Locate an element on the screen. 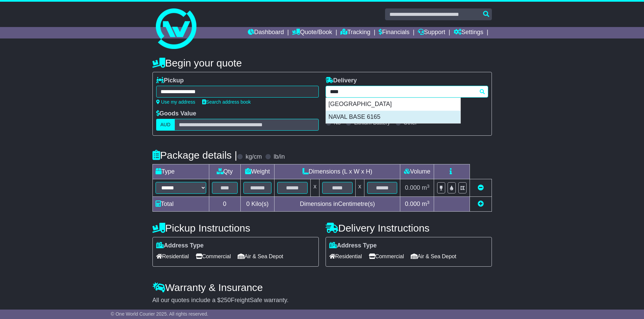  td: Qty is located at coordinates (224, 172).